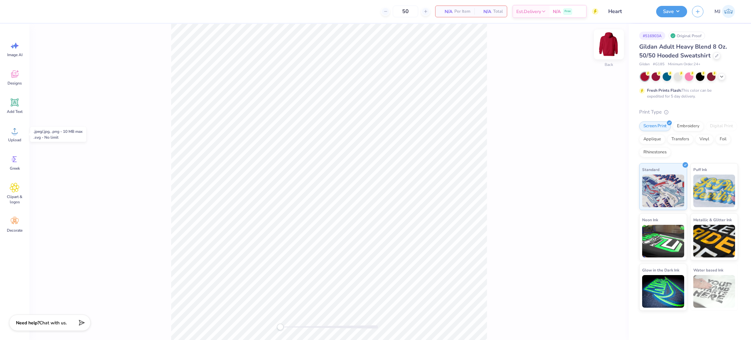 The width and height of the screenshot is (751, 340). Describe the element at coordinates (650, 219) in the screenshot. I see `span: Neon Ink` at that location.